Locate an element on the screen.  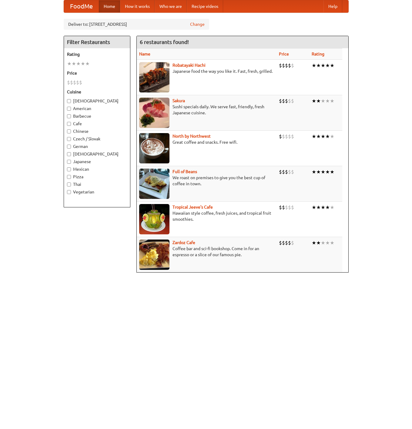
input: Mexican is located at coordinates (69, 169).